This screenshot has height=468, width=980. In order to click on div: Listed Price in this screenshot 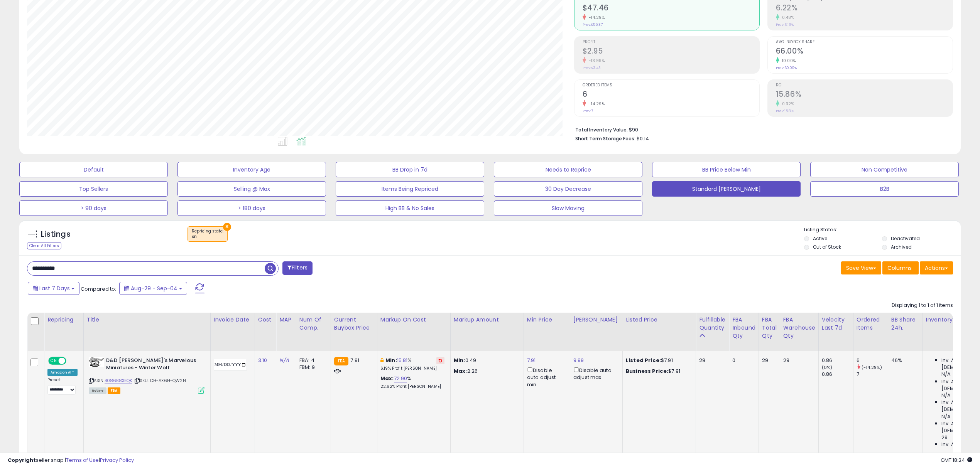, I will do `click(659, 319)`.